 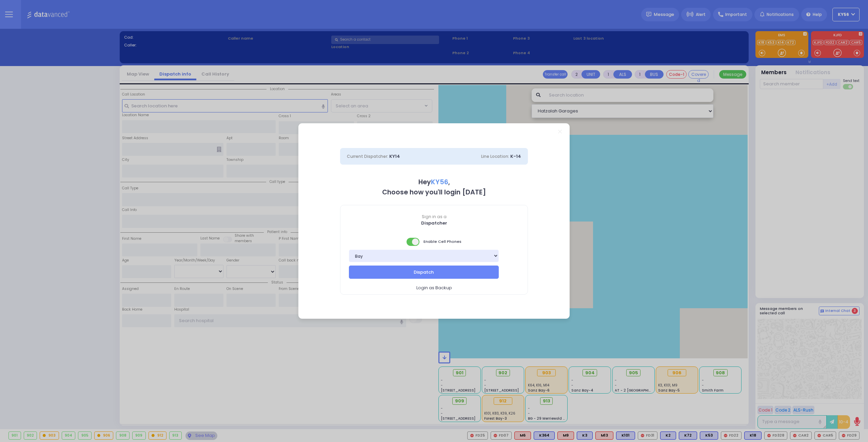 What do you see at coordinates (439, 182) in the screenshot?
I see `span: KY56` at bounding box center [439, 182].